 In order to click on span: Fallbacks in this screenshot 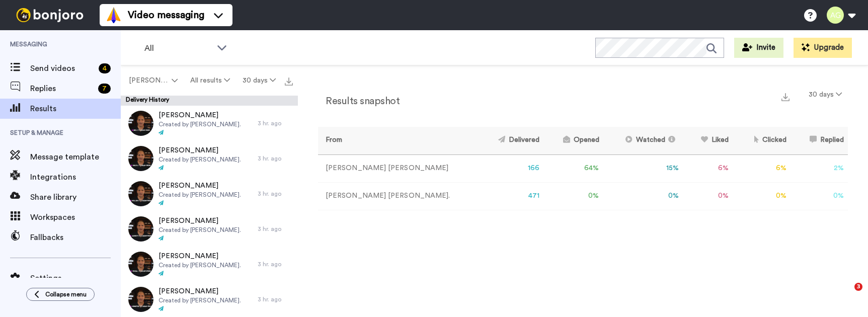, I will do `click(75, 238)`.